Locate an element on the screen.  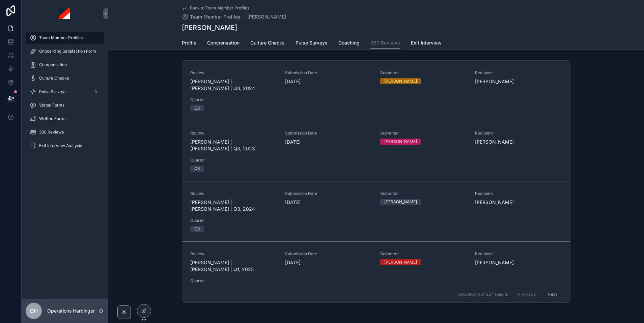
a: Profile is located at coordinates (189, 43).